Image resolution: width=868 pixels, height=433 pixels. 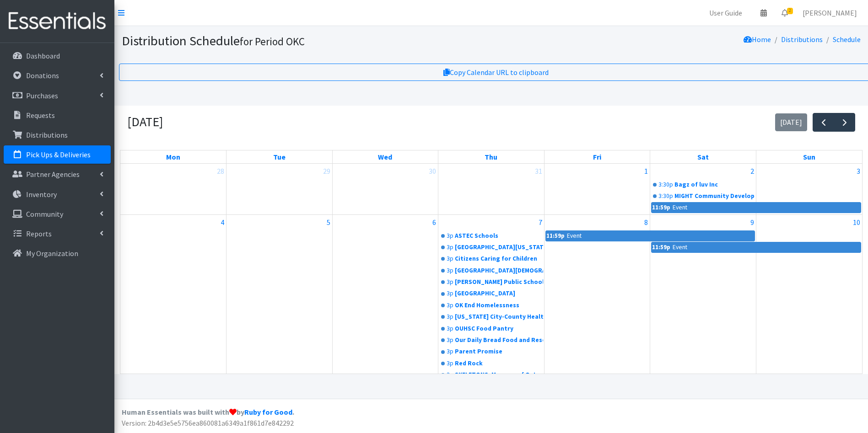 I want to click on a: Ruby for Good, so click(x=268, y=413).